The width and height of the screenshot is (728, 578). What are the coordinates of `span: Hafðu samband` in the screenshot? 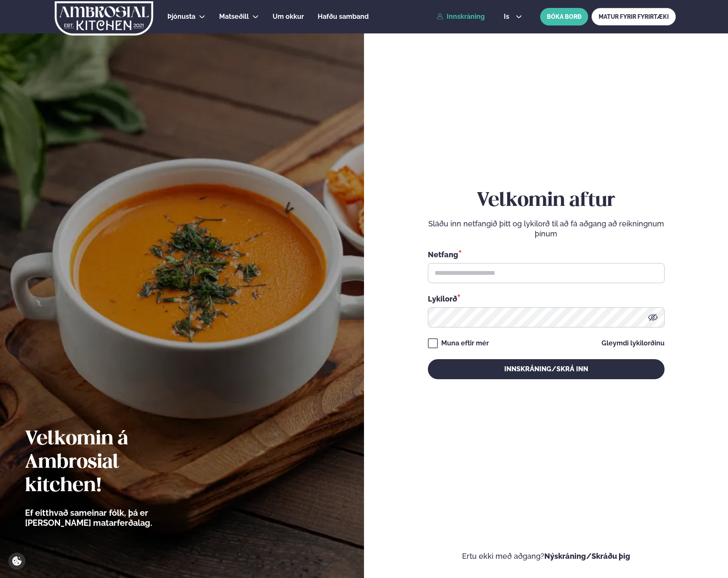 It's located at (344, 16).